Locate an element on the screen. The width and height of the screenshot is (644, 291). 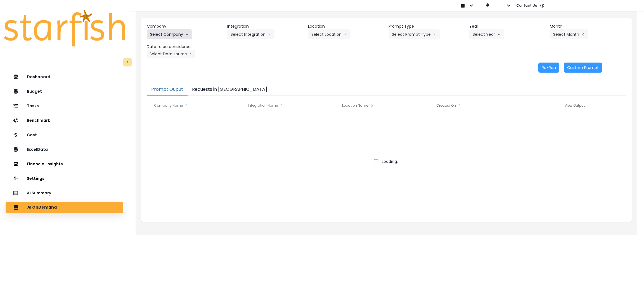
button: Select Companyarrow down line is located at coordinates (169, 34).